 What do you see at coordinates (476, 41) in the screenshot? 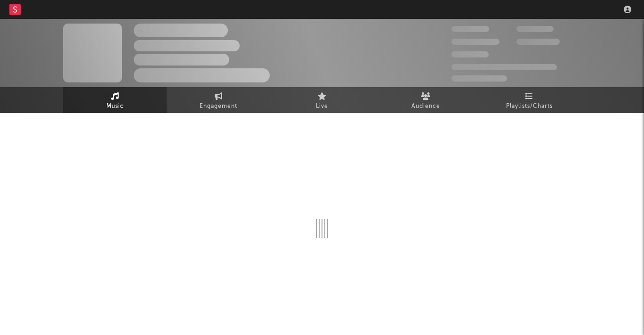
I see `span: 50,000,000` at bounding box center [476, 41].